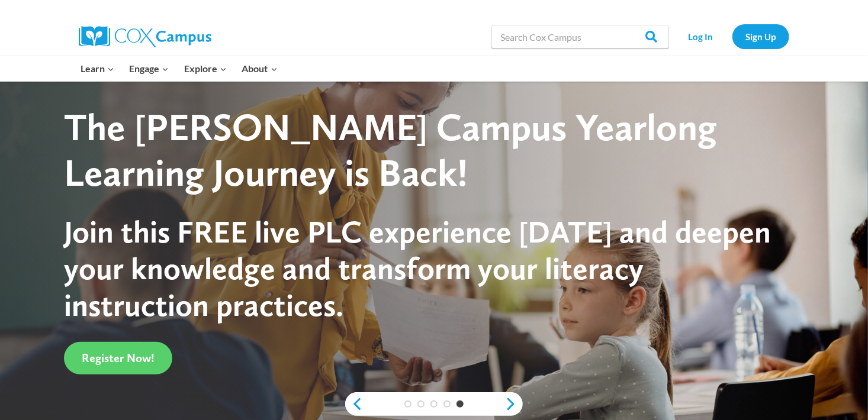 The height and width of the screenshot is (420, 868). I want to click on a: 4, so click(447, 404).